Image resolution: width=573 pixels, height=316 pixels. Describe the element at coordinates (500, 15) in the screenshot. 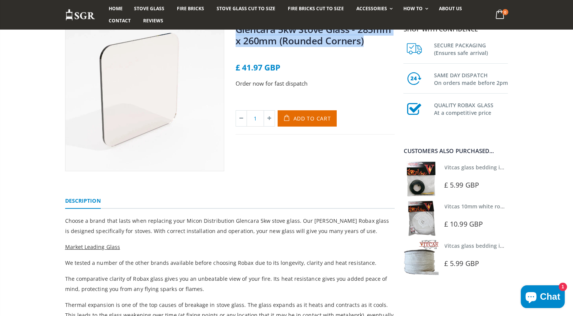

I see `a: 0` at that location.